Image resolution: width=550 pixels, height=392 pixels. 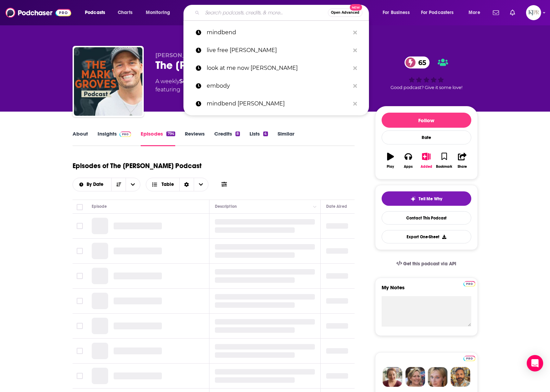 What do you see at coordinates (225, 86) in the screenshot?
I see `div: A weekly podcast` at bounding box center [225, 86].